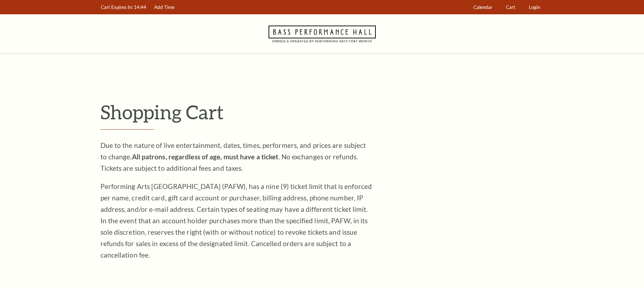  I want to click on span: Cart, so click(510, 7).